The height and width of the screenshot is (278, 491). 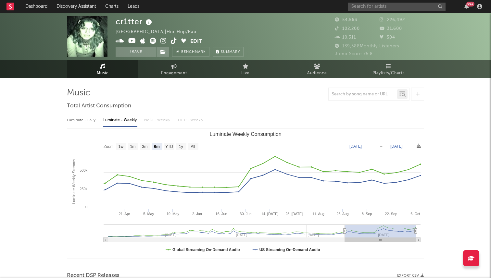 What do you see at coordinates (190, 52) in the screenshot?
I see `a: Benchmark` at bounding box center [190, 52].